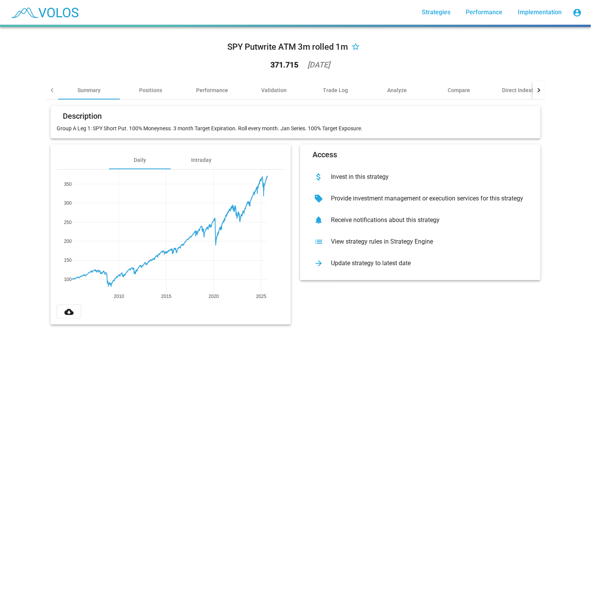 This screenshot has width=591, height=616. Describe the element at coordinates (89, 90) in the screenshot. I see `div: Summary` at that location.